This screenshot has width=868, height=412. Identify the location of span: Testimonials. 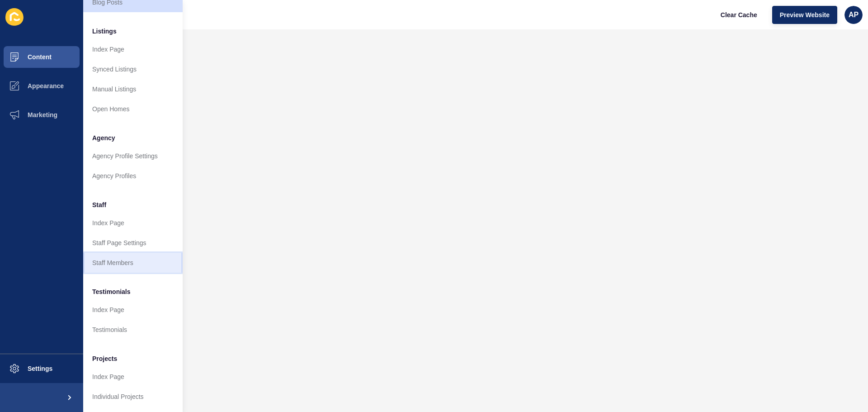
(111, 292).